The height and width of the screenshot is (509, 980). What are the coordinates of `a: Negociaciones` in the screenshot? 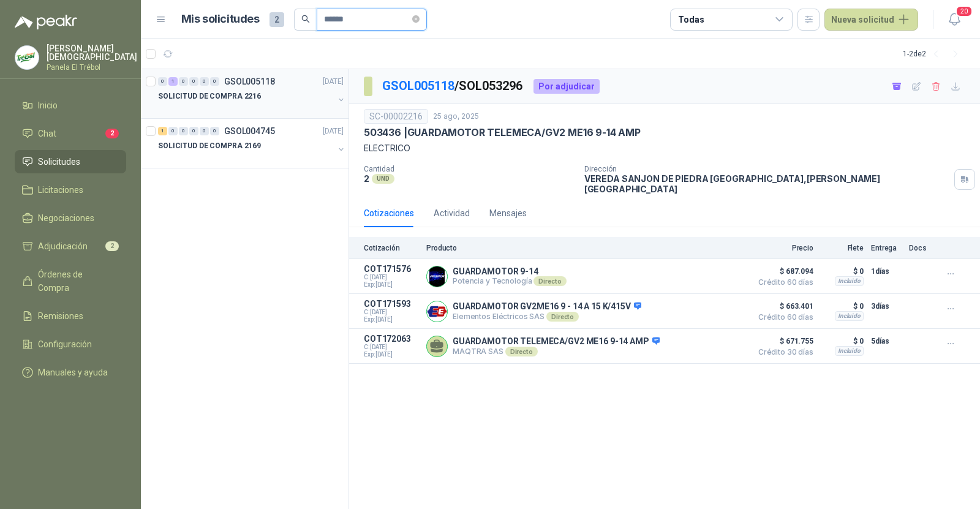 It's located at (70, 218).